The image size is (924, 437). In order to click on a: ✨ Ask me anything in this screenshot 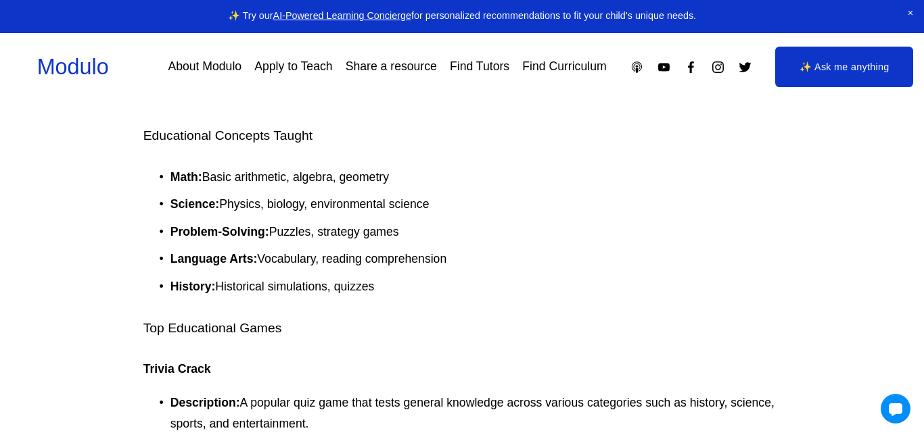, I will do `click(844, 67)`.